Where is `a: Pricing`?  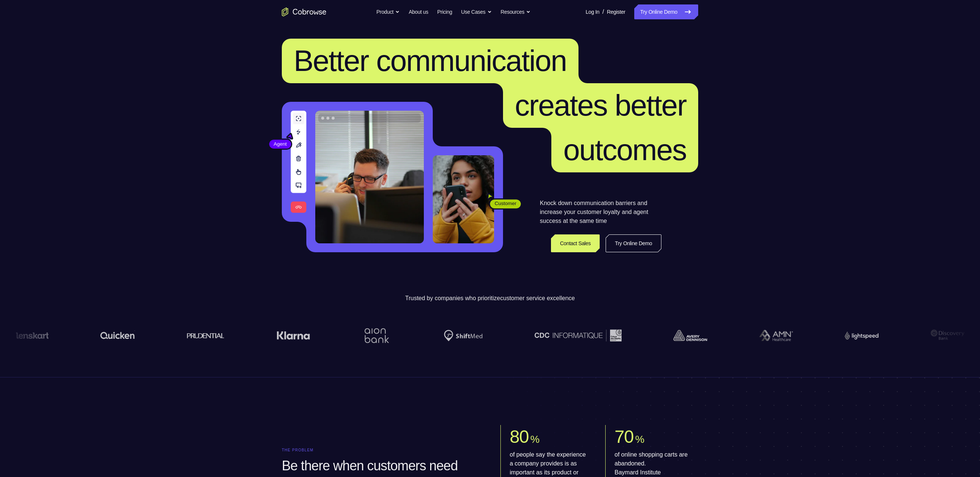
a: Pricing is located at coordinates (445, 12).